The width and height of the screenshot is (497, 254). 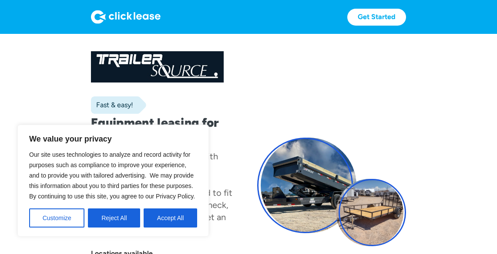 What do you see at coordinates (165, 130) in the screenshot?
I see `h1: Equipment leasing for small businesses` at bounding box center [165, 130].